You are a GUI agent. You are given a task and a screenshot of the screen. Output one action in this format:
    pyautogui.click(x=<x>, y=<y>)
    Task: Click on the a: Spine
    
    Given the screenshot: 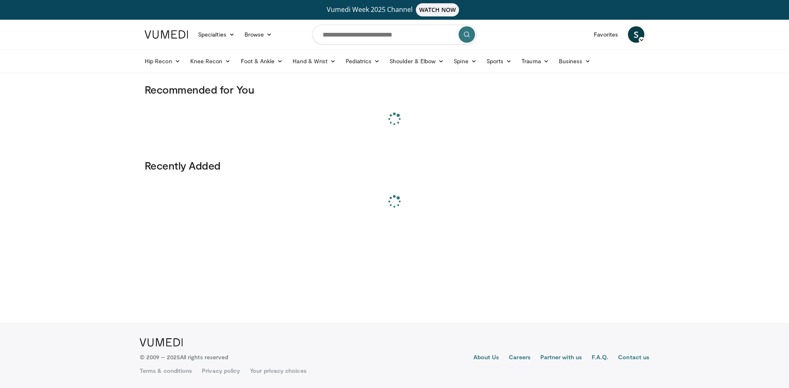 What is the action you would take?
    pyautogui.click(x=465, y=61)
    